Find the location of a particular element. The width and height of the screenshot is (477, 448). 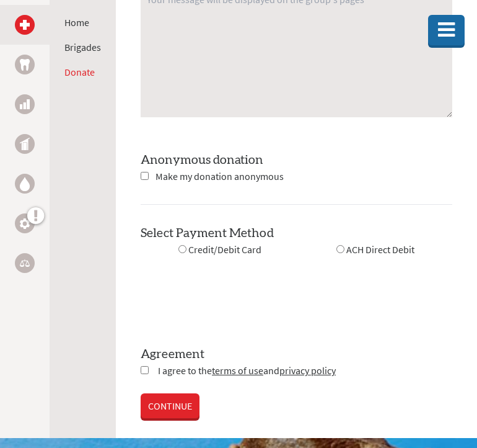

li: Home is located at coordinates (82, 22).